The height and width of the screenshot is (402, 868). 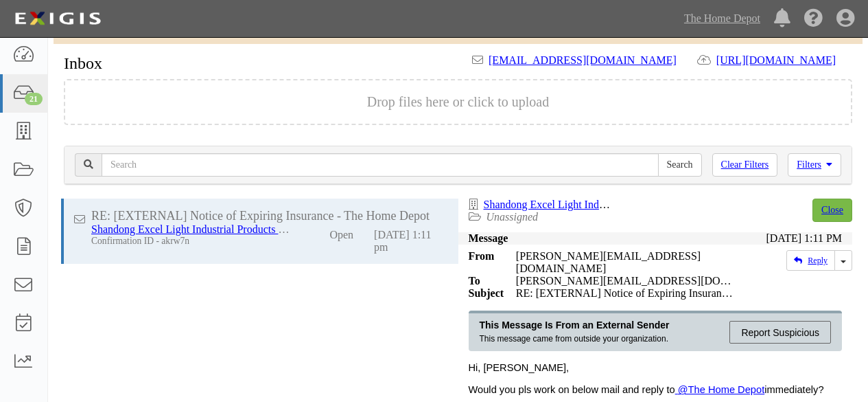 I want to click on div: Open, so click(x=341, y=232).